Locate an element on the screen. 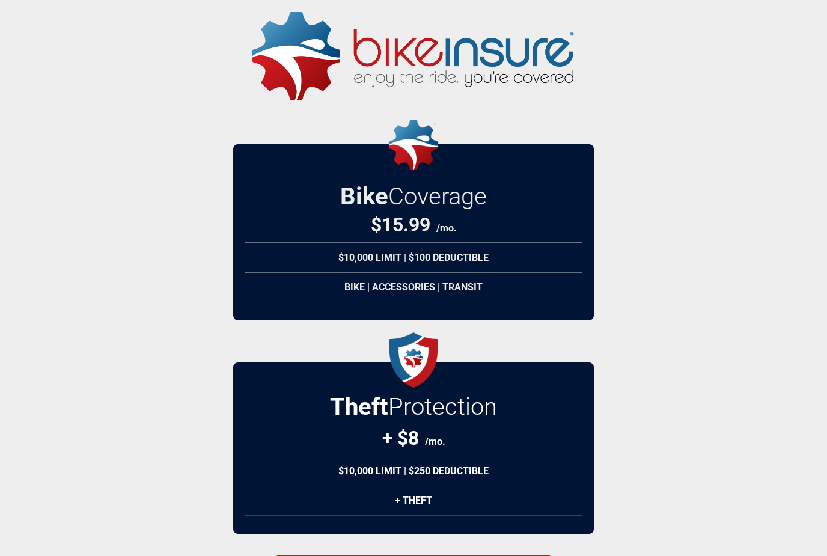 The width and height of the screenshot is (827, 556). strong: Theft is located at coordinates (359, 407).